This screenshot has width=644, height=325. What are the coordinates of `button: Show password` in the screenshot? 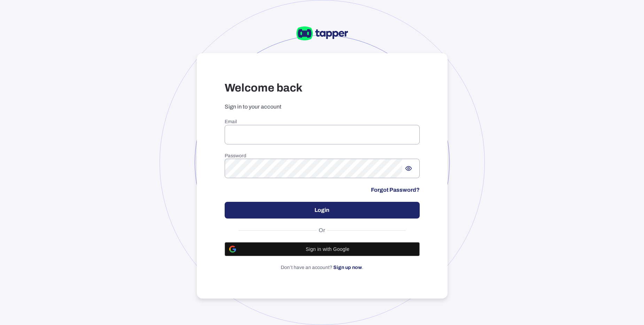 It's located at (408, 168).